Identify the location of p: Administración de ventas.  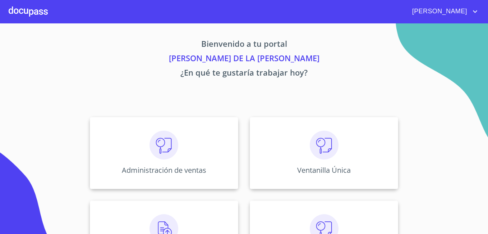
(164, 170).